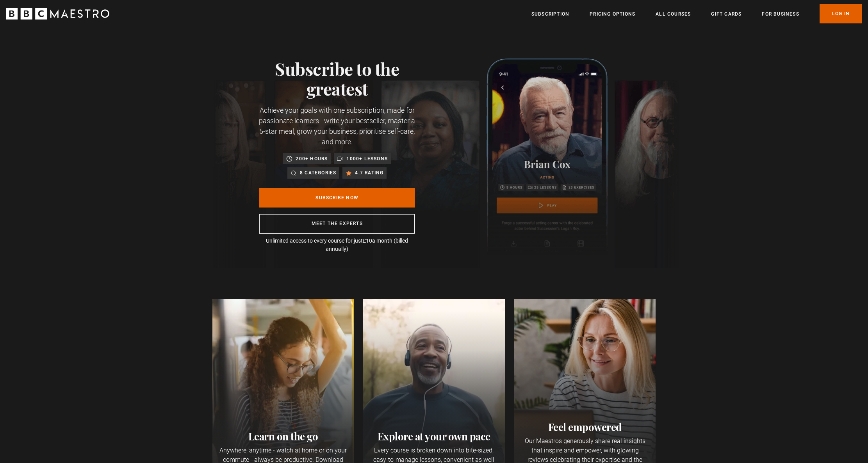 The width and height of the screenshot is (868, 463). What do you see at coordinates (312, 159) in the screenshot?
I see `p: 200+ hours` at bounding box center [312, 159].